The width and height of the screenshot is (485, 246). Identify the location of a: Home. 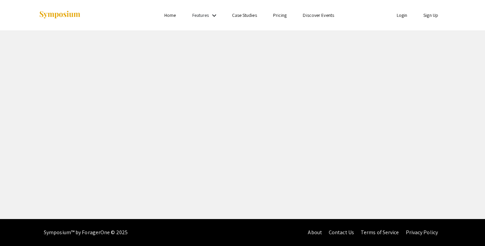
(170, 15).